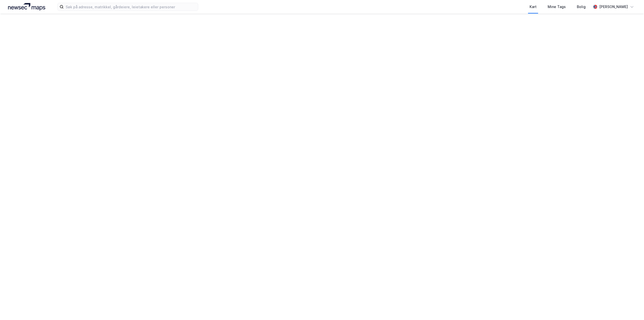  Describe the element at coordinates (581, 7) in the screenshot. I see `div: Bolig` at that location.